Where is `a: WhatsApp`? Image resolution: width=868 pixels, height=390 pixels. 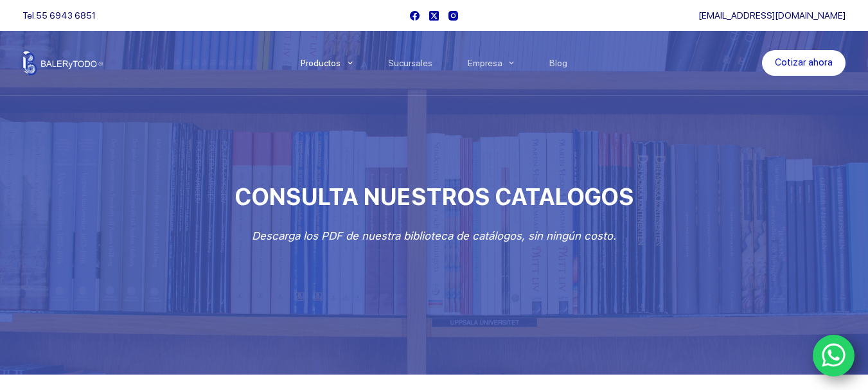 a: WhatsApp is located at coordinates (833, 356).